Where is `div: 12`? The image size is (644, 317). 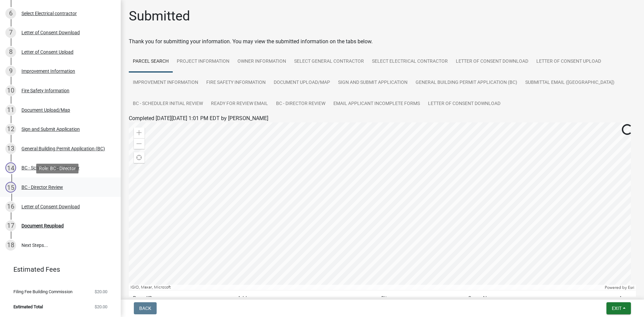
div: 12 is located at coordinates (10, 129).